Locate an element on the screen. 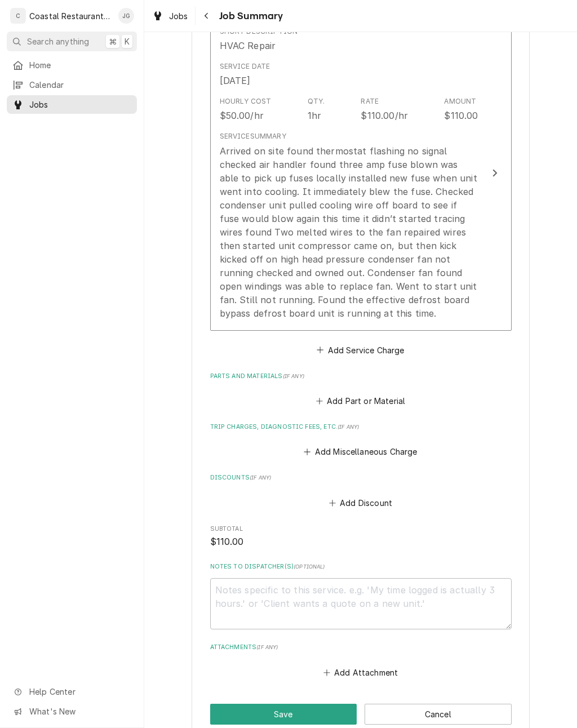 The image size is (577, 728). div: Button Group is located at coordinates (361, 714).